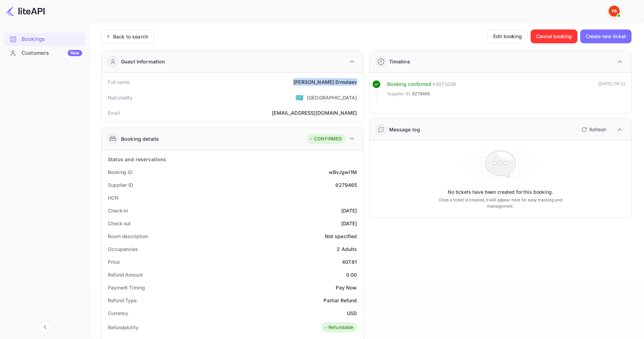 This screenshot has width=644, height=339. I want to click on div: Booking confirmed, so click(409, 84).